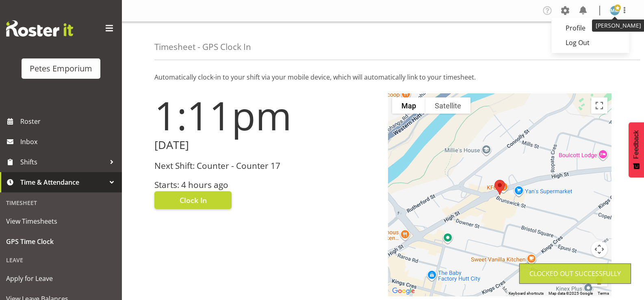 This screenshot has width=644, height=300. I want to click on span: Inbox, so click(69, 142).